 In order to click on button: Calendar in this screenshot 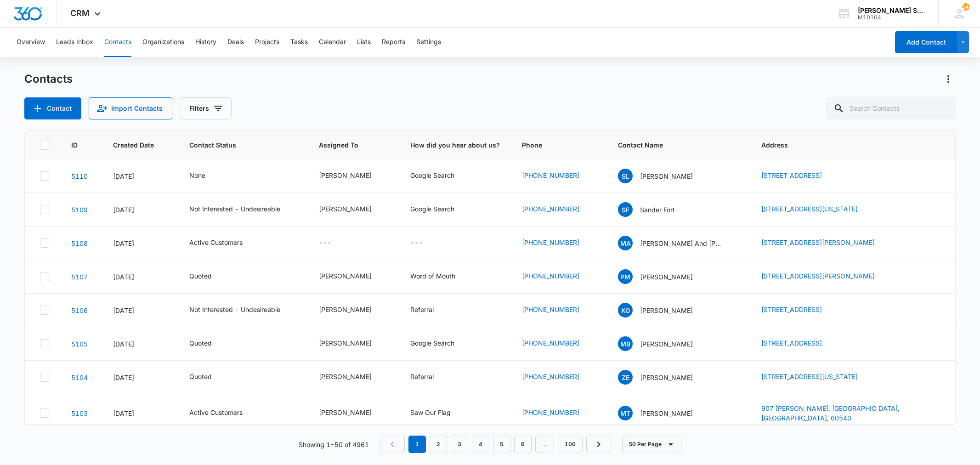, I will do `click(332, 43)`.